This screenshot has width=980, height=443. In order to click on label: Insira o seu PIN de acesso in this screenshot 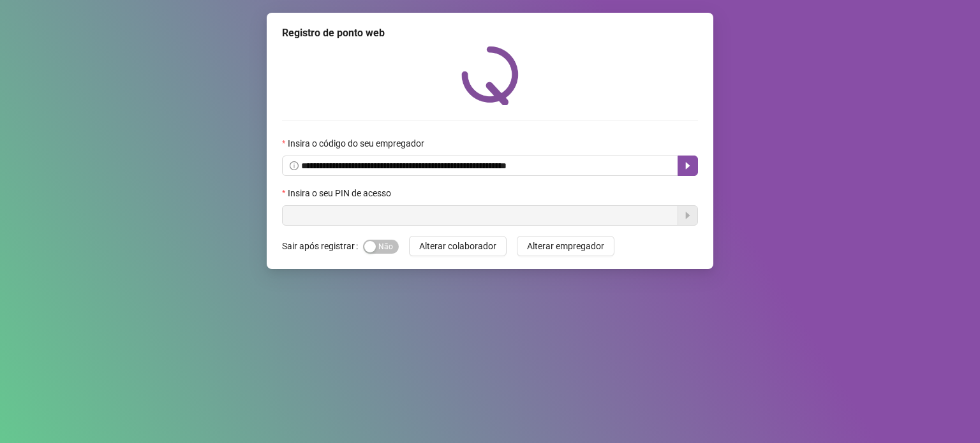, I will do `click(341, 194)`.